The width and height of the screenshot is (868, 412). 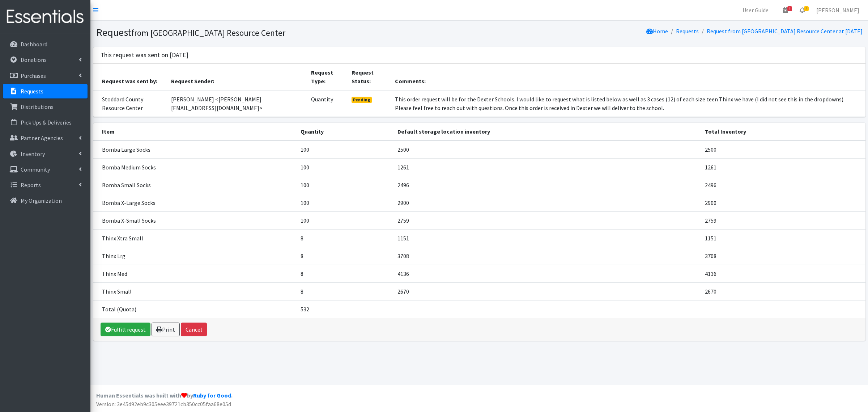 What do you see at coordinates (126, 329) in the screenshot?
I see `a: Fulfill request` at bounding box center [126, 329].